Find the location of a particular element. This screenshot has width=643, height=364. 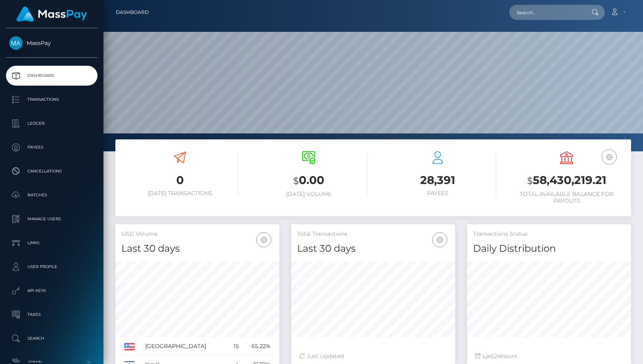

p: API Keys is located at coordinates (52, 291).